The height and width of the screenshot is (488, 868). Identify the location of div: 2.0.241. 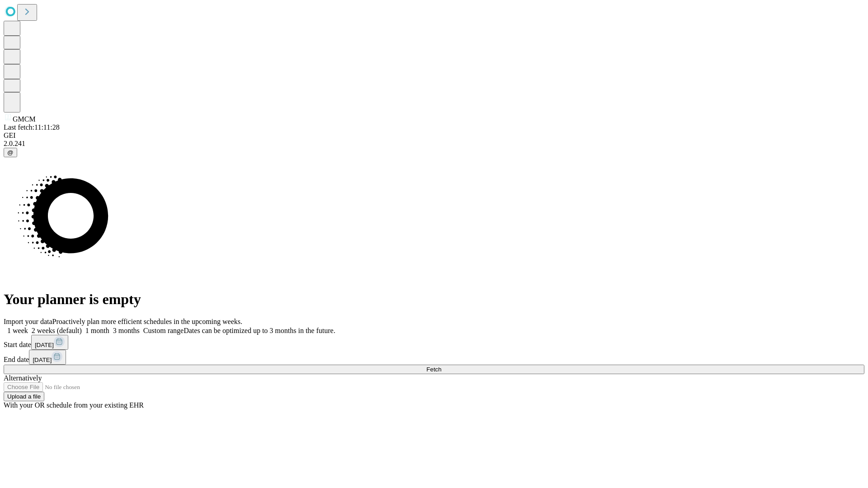
(434, 144).